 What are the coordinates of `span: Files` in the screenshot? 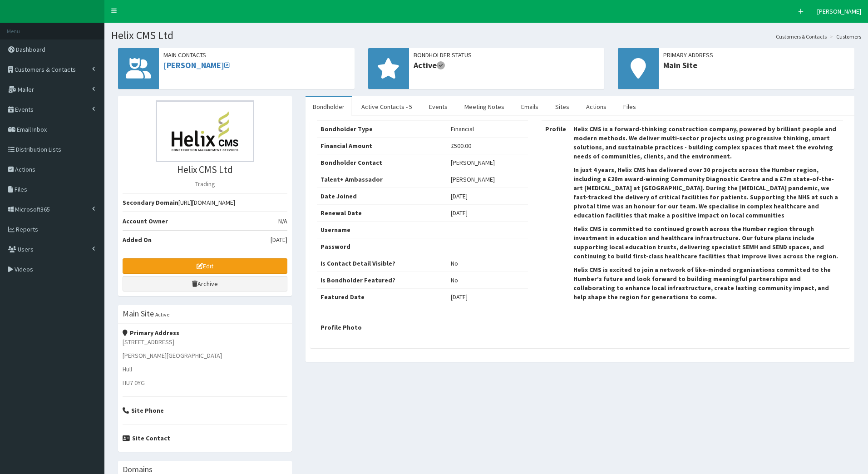 It's located at (21, 189).